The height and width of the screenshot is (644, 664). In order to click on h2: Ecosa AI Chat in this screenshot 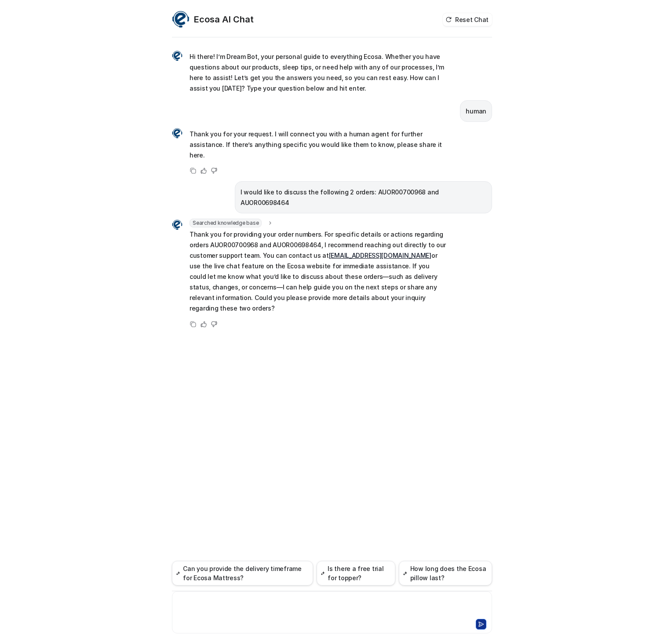, I will do `click(224, 20)`.